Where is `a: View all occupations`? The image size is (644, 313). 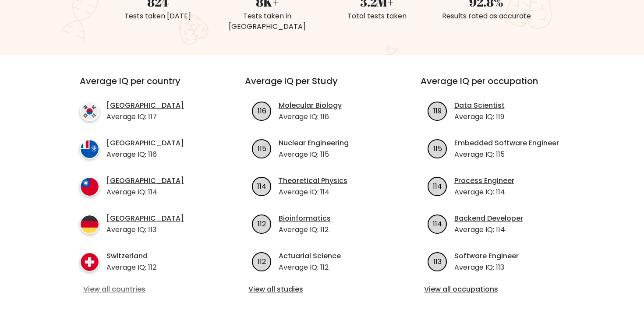 a: View all occupations is located at coordinates (498, 289).